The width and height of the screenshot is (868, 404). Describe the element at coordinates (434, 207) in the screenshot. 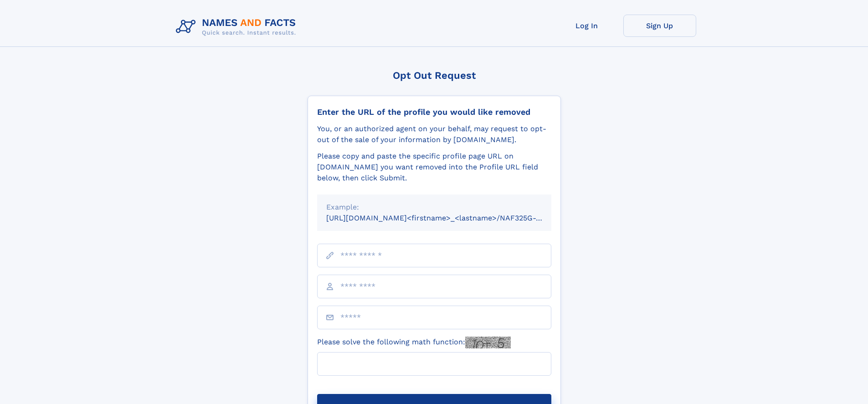

I see `div: Example:` at that location.